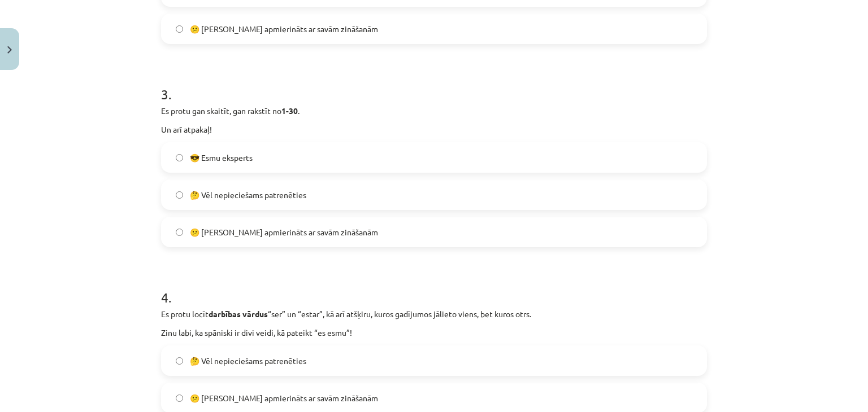 This screenshot has width=868, height=412. What do you see at coordinates (434, 314) in the screenshot?
I see `p: Es protu locīt “ser” un “estar”, kā arī atšķiru, kuros gadījumos jālieto viens, bet kuros otrs.` at bounding box center [434, 314].